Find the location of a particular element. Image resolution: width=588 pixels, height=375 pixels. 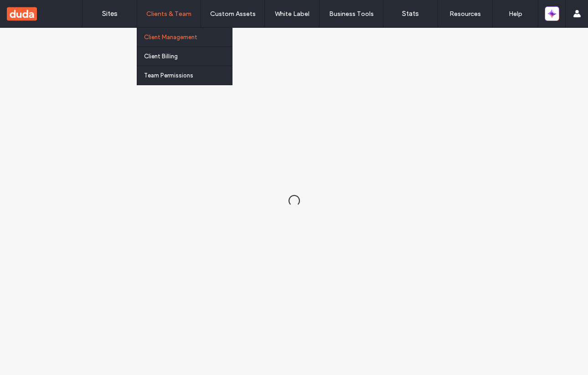

label: Clients & Team is located at coordinates (169, 14).